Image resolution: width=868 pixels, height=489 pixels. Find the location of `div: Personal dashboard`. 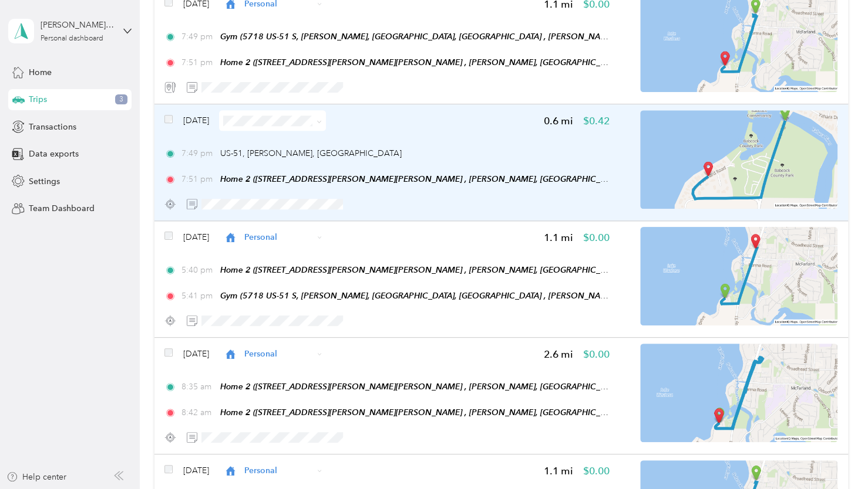

div: Personal dashboard is located at coordinates (72, 39).